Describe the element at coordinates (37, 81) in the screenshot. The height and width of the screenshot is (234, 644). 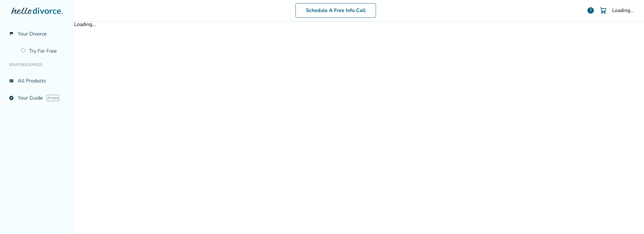
I see `a: view_listAll Products` at that location.